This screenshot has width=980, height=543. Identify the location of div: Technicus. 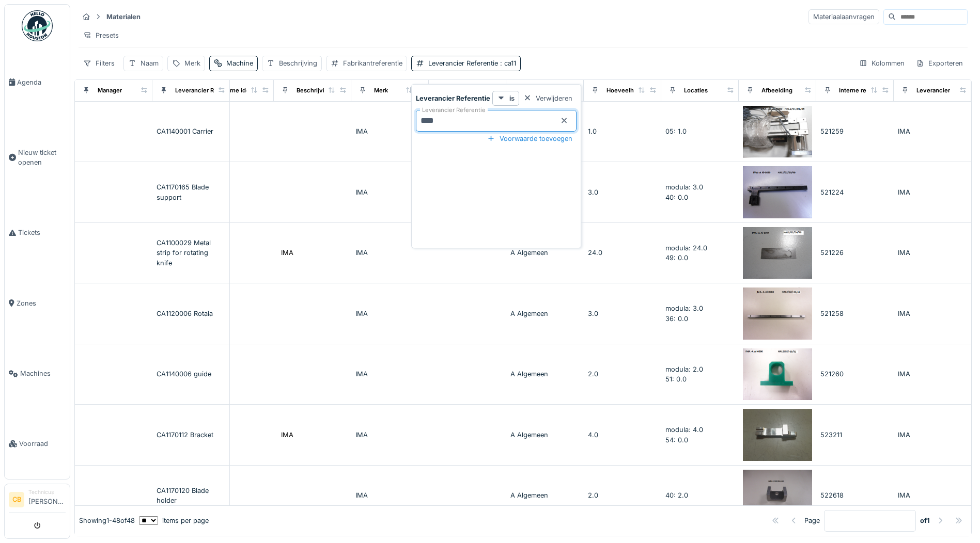
(47, 492).